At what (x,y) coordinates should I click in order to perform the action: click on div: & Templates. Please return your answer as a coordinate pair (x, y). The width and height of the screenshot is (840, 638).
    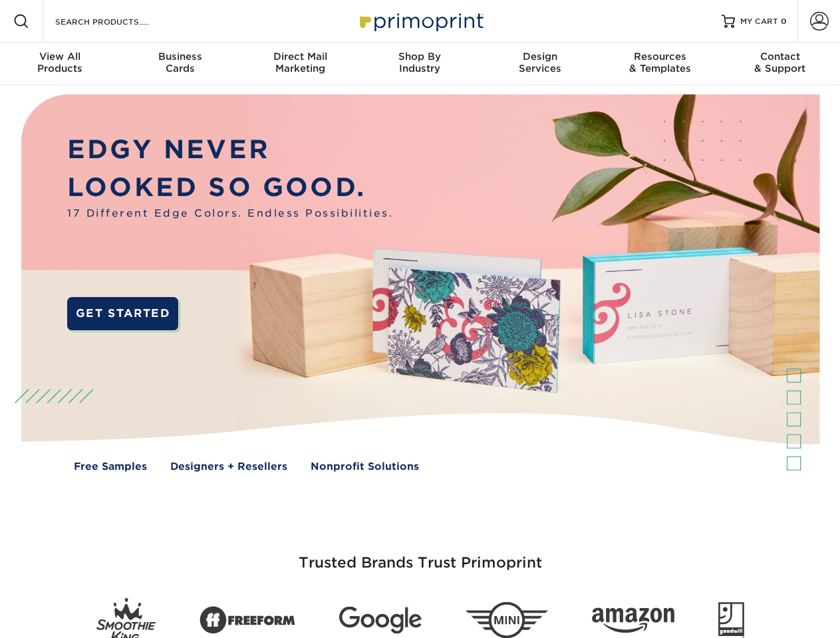
    Looking at the image, I should click on (660, 62).